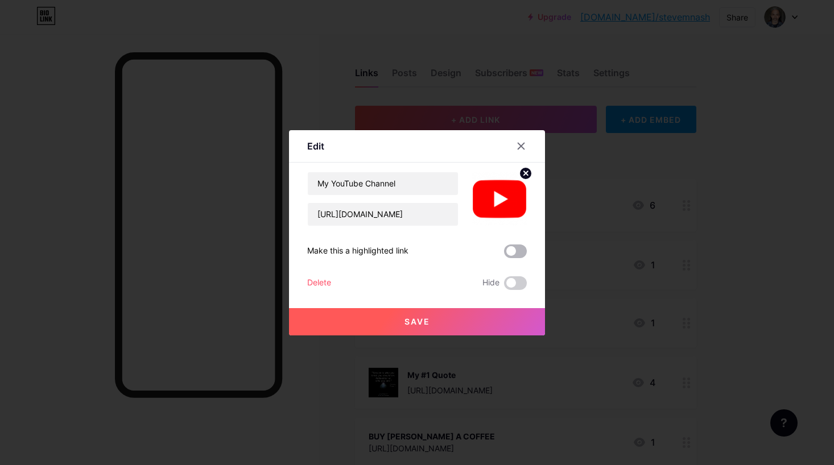  What do you see at coordinates (491, 283) in the screenshot?
I see `span: Hide` at bounding box center [491, 283].